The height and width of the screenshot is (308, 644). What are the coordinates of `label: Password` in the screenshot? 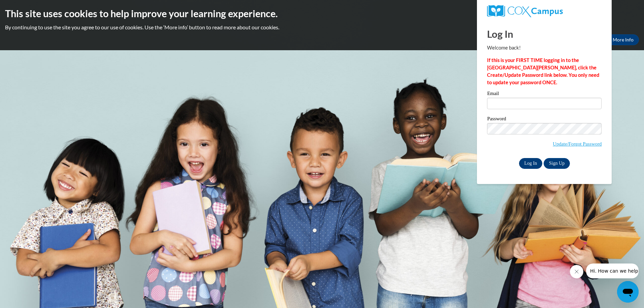 It's located at (544, 120).